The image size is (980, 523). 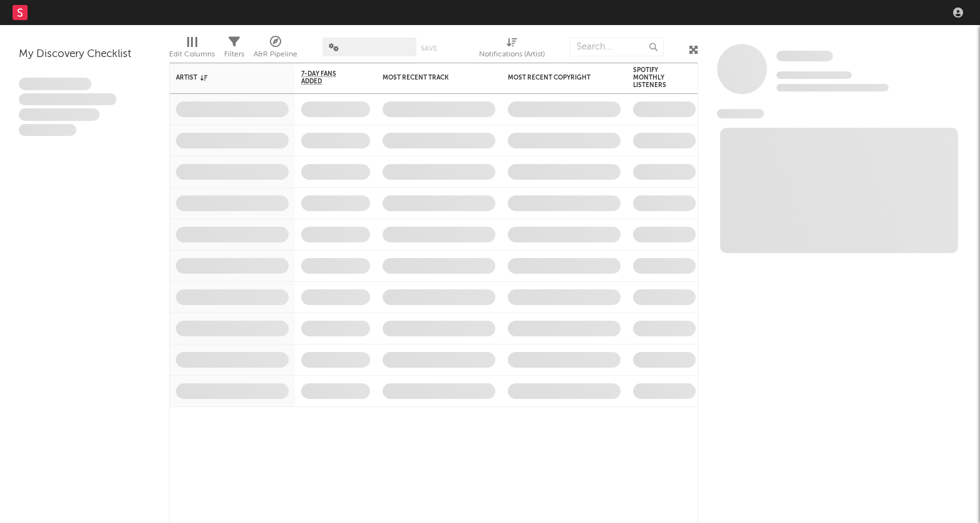 I want to click on span: Lorem ipsum dolor, so click(x=55, y=84).